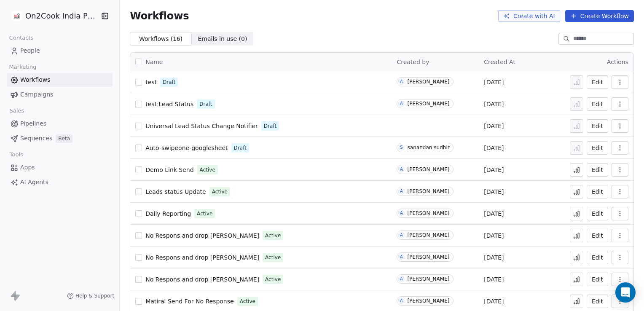  What do you see at coordinates (222, 39) in the screenshot?
I see `span: Emails in use ( 0 )` at bounding box center [222, 39].